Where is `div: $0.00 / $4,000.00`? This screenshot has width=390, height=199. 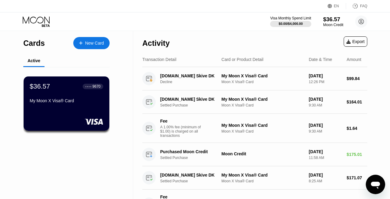 div: $0.00 / $4,000.00 is located at coordinates (291, 24).